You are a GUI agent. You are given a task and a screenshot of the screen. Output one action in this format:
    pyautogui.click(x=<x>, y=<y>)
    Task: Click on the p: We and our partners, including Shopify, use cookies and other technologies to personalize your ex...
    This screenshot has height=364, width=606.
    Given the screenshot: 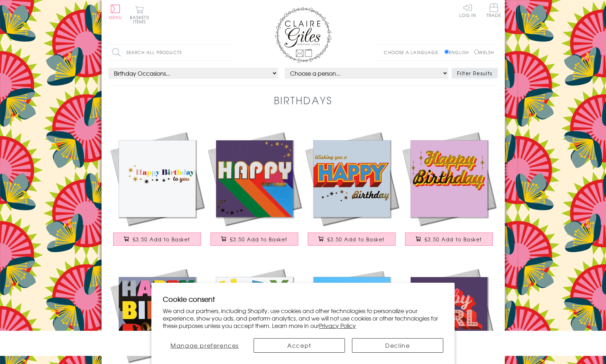 What is the action you would take?
    pyautogui.click(x=303, y=318)
    